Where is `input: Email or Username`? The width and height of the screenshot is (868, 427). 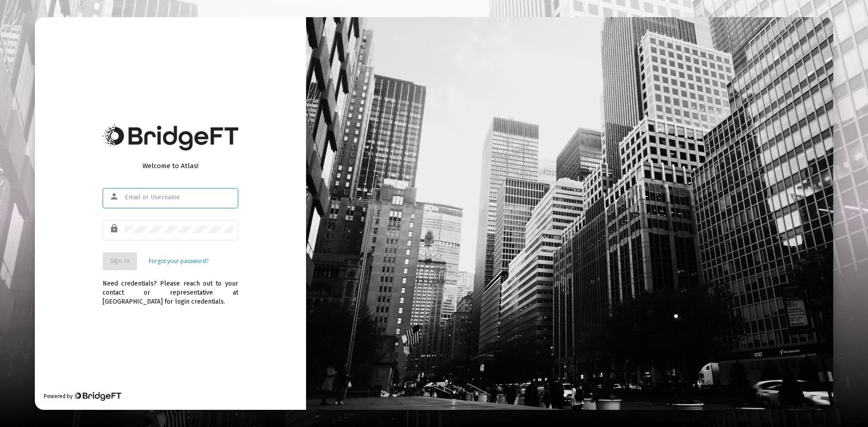
input: Email or Username is located at coordinates (179, 197).